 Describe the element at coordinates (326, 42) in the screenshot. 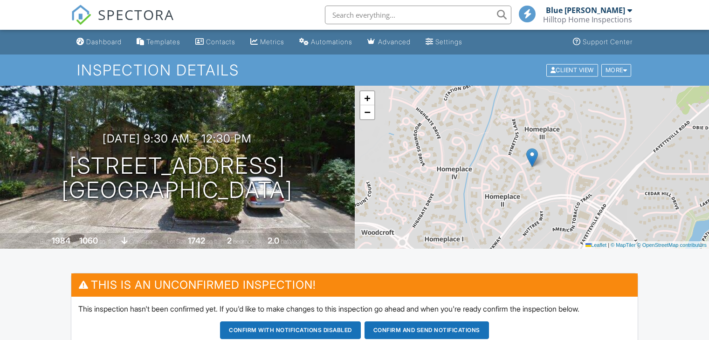

I see `a: Automations (Basic)` at that location.